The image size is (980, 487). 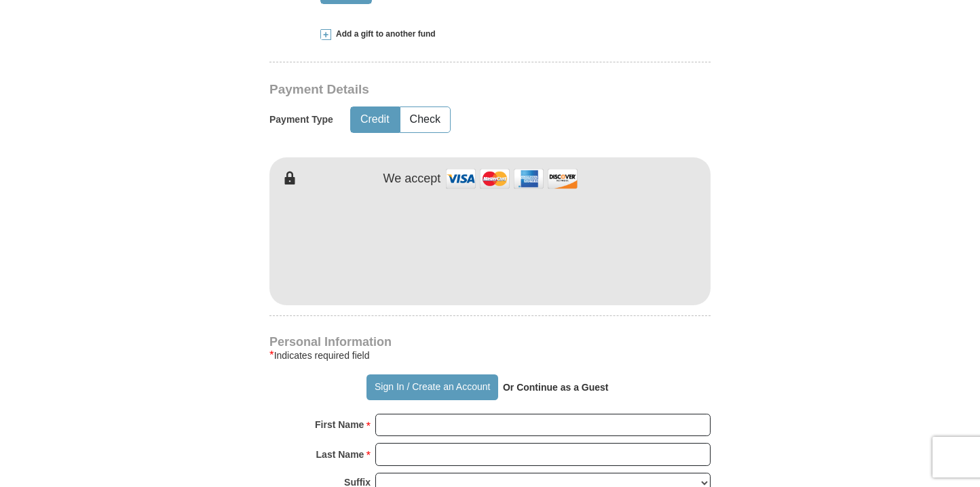 I want to click on strong: First Name, so click(x=339, y=425).